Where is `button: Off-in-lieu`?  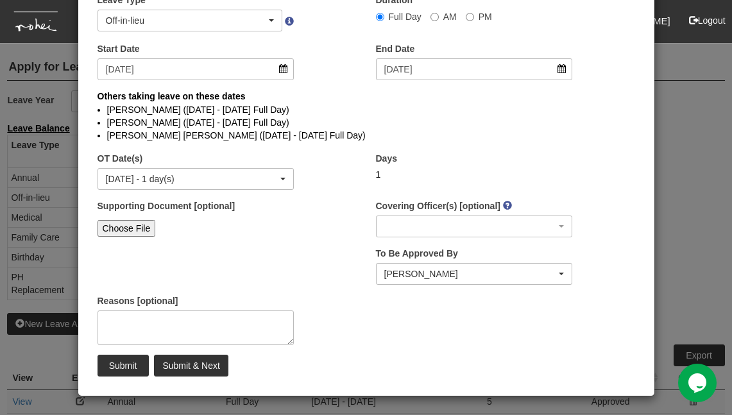 button: Off-in-lieu is located at coordinates (190, 21).